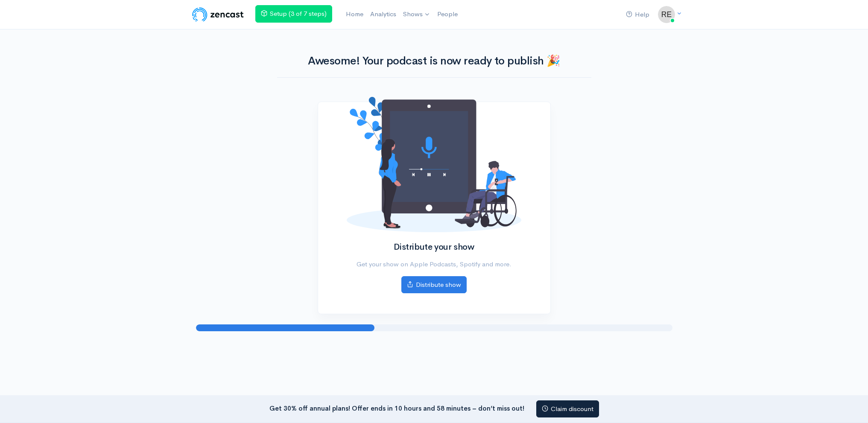 This screenshot has height=423, width=868. I want to click on strong: Get 30% off annual plans! Offer ends in 10 hours and 58 minutes – don’t miss out!, so click(397, 407).